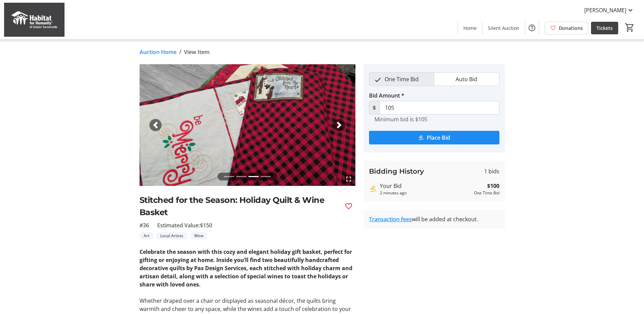  What do you see at coordinates (397, 171) in the screenshot?
I see `h3: Bidding History` at bounding box center [397, 171].